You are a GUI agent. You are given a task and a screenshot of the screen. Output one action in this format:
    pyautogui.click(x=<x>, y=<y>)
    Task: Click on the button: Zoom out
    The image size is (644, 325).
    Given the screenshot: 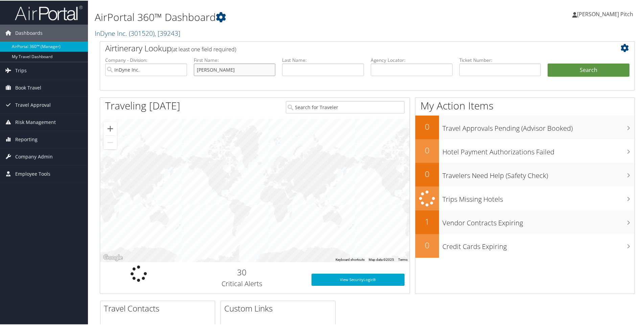 What is the action you would take?
    pyautogui.click(x=110, y=142)
    